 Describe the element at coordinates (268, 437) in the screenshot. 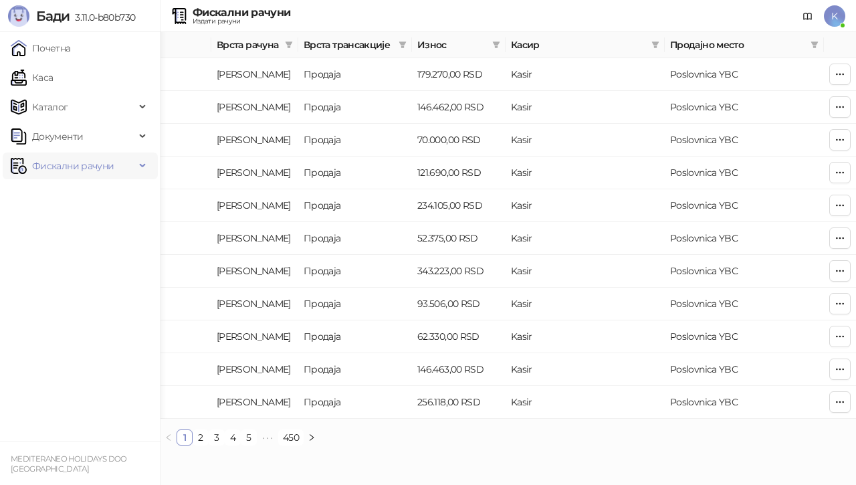

I see `li: Следећих 5 Страна` at that location.